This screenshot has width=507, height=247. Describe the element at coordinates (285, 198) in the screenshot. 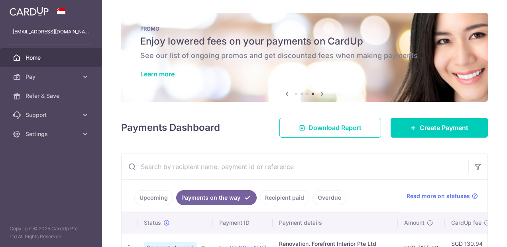

I see `a: Recipient paid` at that location.